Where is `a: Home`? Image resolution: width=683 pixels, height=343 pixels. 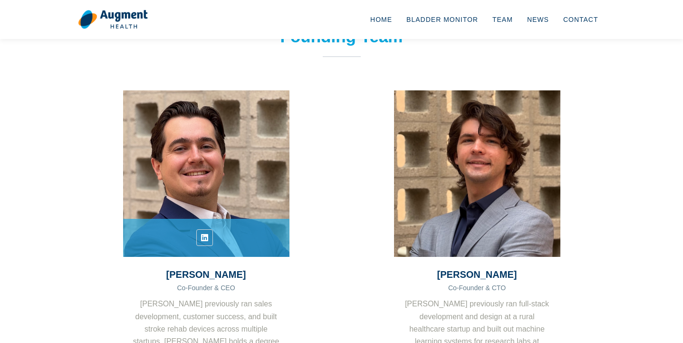
a: Home is located at coordinates (381, 19).